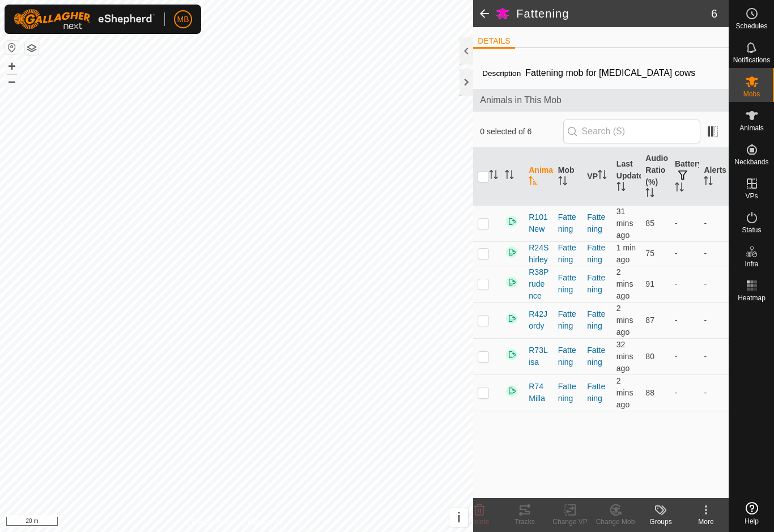 The height and width of the screenshot is (532, 774). Describe the element at coordinates (521, 132) in the screenshot. I see `span: 0 selected of 6` at that location.